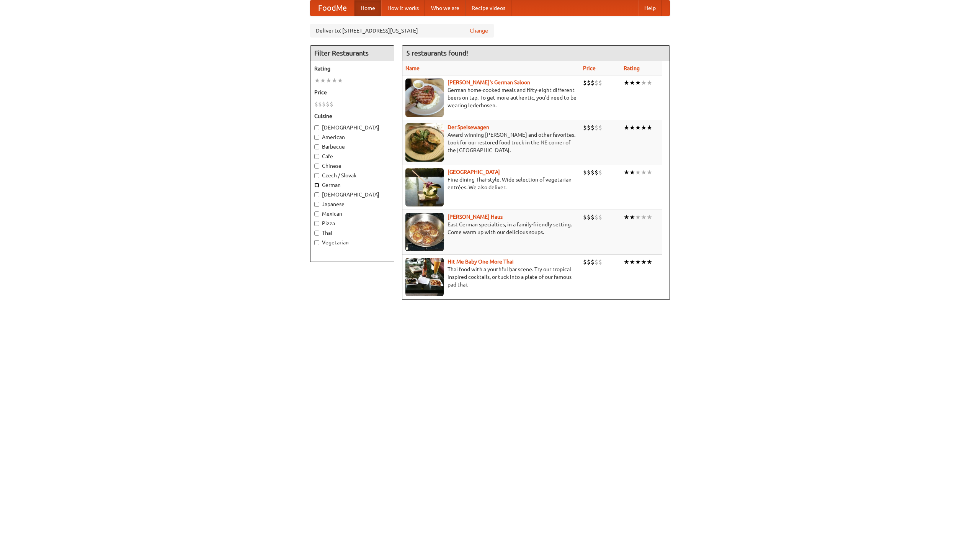 The width and height of the screenshot is (980, 542). Describe the element at coordinates (352, 116) in the screenshot. I see `h5: Cuisine` at that location.